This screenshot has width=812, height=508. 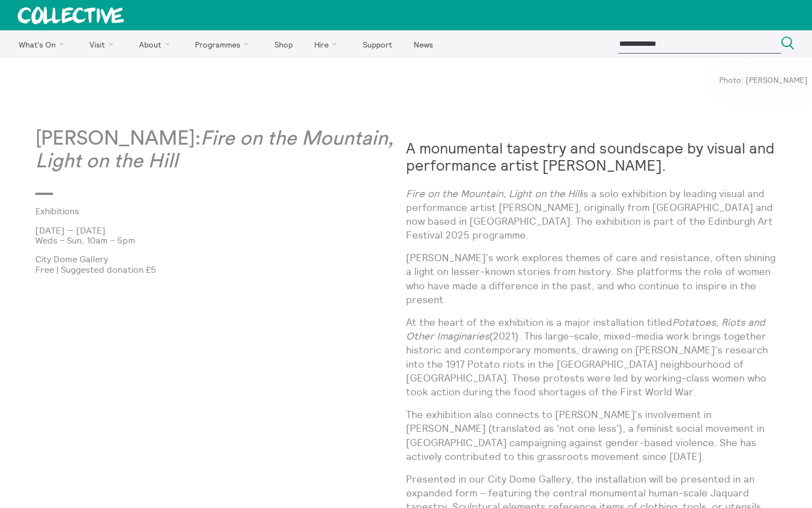 I want to click on p: At the heart of the exhibition is a major installation titled (2021). This large-scale, mixed-med..., so click(x=592, y=357).